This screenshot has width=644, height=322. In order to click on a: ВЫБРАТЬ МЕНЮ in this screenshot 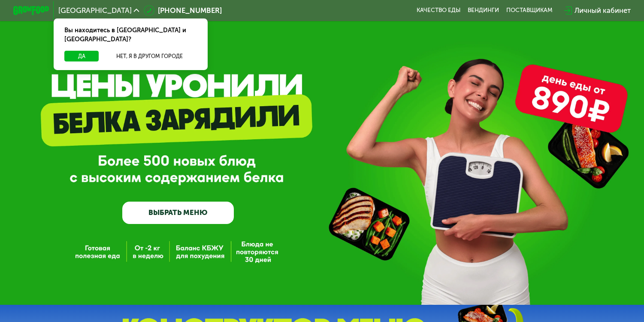, I will do `click(178, 213)`.